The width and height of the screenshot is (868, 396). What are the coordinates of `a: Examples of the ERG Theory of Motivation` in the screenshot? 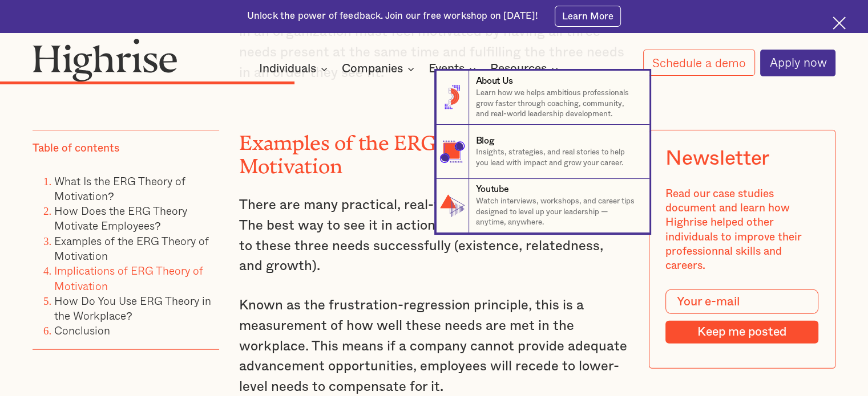 It's located at (131, 247).